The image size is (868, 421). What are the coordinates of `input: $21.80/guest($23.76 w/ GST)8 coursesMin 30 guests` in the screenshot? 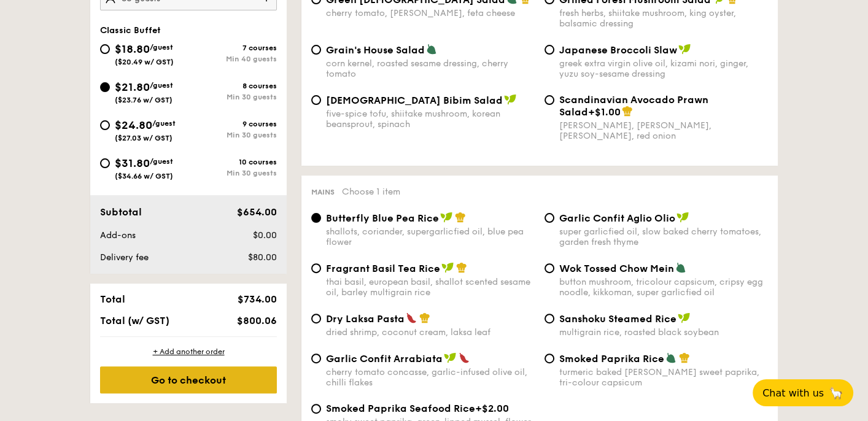 It's located at (105, 87).